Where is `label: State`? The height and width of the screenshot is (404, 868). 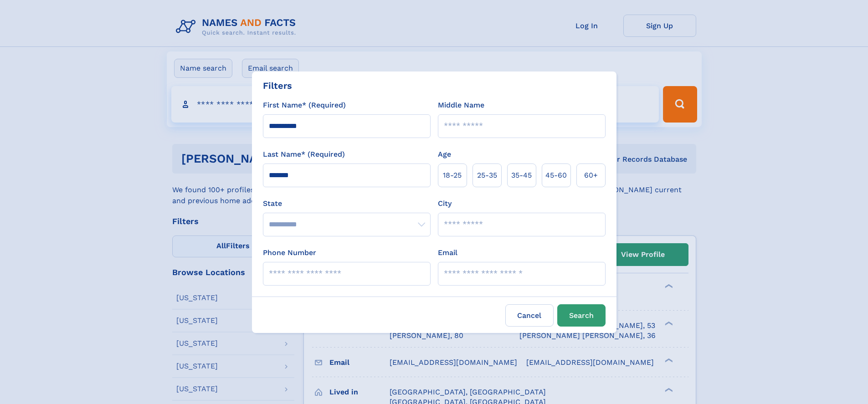 label: State is located at coordinates (347, 203).